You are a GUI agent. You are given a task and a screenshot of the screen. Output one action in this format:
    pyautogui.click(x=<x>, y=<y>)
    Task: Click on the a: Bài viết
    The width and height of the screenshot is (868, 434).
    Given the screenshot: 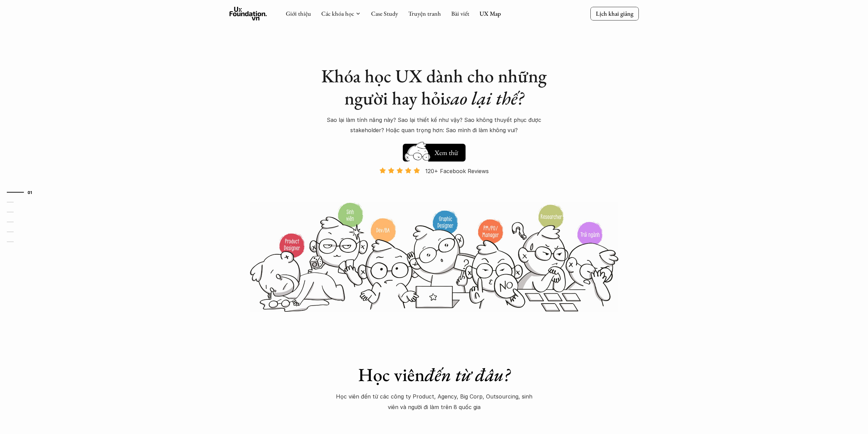 What is the action you would take?
    pyautogui.click(x=460, y=13)
    